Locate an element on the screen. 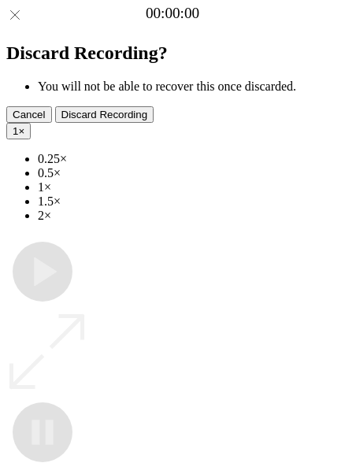  li: 2× is located at coordinates (188, 216).